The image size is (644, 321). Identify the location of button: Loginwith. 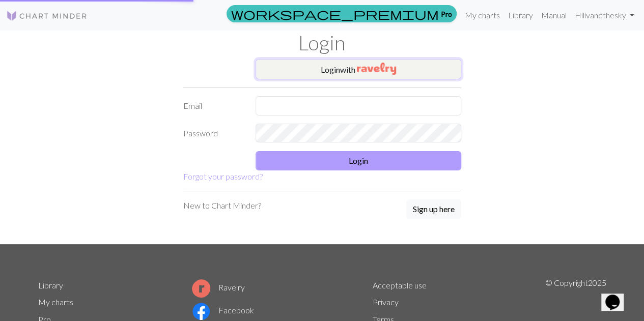
(358, 69).